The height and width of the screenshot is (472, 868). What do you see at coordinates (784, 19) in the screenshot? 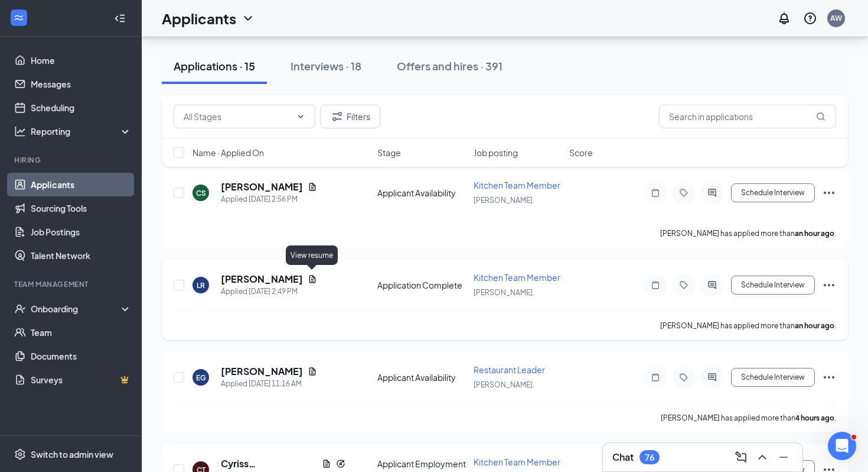
I see `svg: Notifications` at bounding box center [784, 19].